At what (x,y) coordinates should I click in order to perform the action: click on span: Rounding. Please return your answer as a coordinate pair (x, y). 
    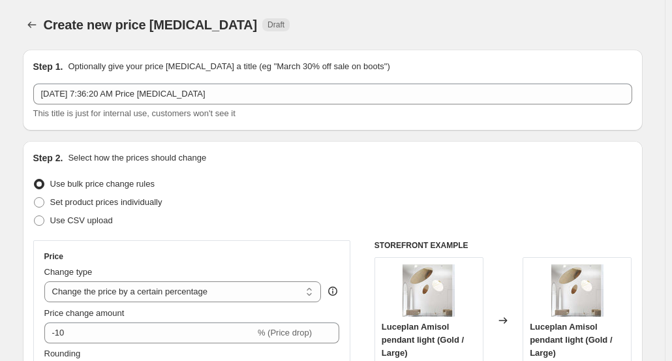
    Looking at the image, I should click on (63, 353).